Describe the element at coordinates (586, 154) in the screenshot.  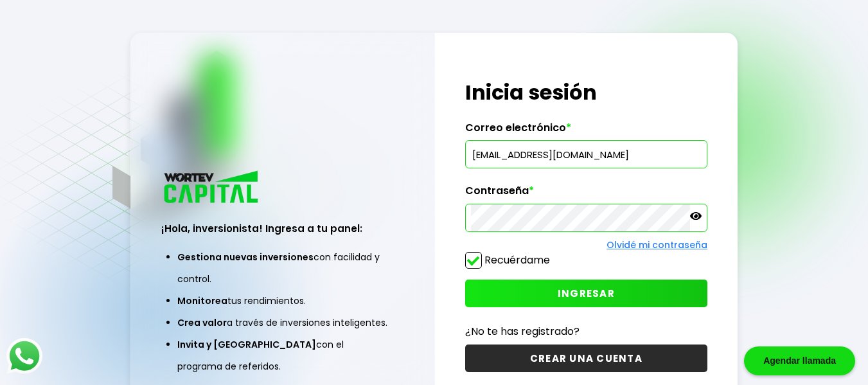
I see `input: hola@wortev.capital` at that location.